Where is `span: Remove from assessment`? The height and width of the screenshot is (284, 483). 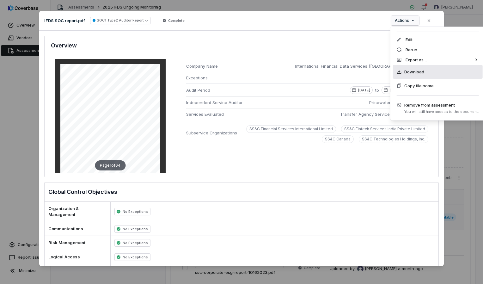
span: Remove from assessment is located at coordinates (442, 105).